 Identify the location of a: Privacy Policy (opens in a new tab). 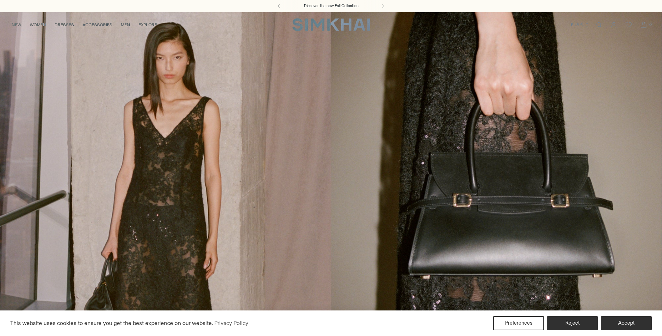
(231, 323).